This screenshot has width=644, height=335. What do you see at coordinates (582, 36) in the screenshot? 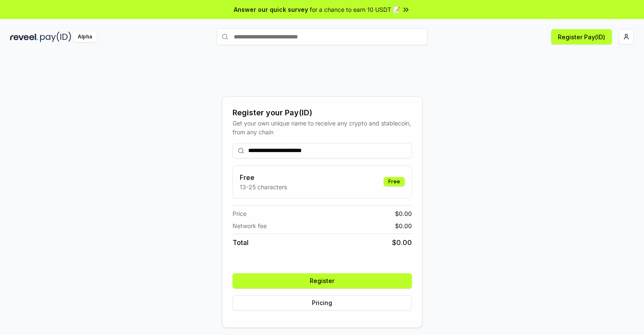
I see `button: Register Pay(ID)` at bounding box center [582, 36].